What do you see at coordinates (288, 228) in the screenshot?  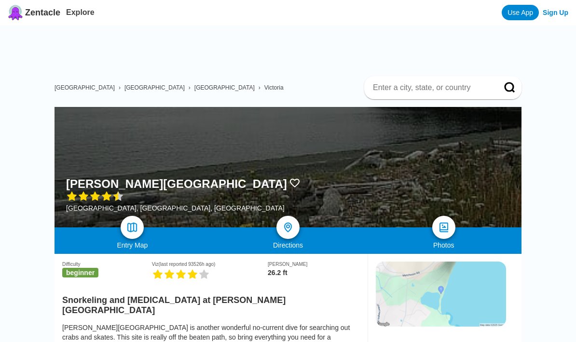 I see `img: directions` at bounding box center [288, 228].